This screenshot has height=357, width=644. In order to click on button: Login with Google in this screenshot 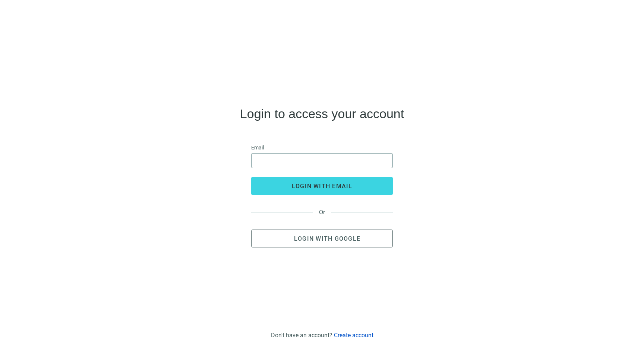, I will do `click(322, 238)`.